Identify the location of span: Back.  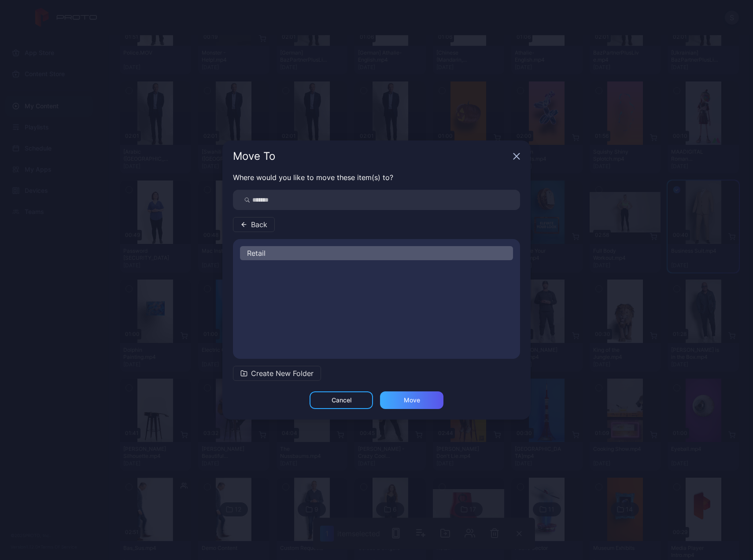
(259, 225).